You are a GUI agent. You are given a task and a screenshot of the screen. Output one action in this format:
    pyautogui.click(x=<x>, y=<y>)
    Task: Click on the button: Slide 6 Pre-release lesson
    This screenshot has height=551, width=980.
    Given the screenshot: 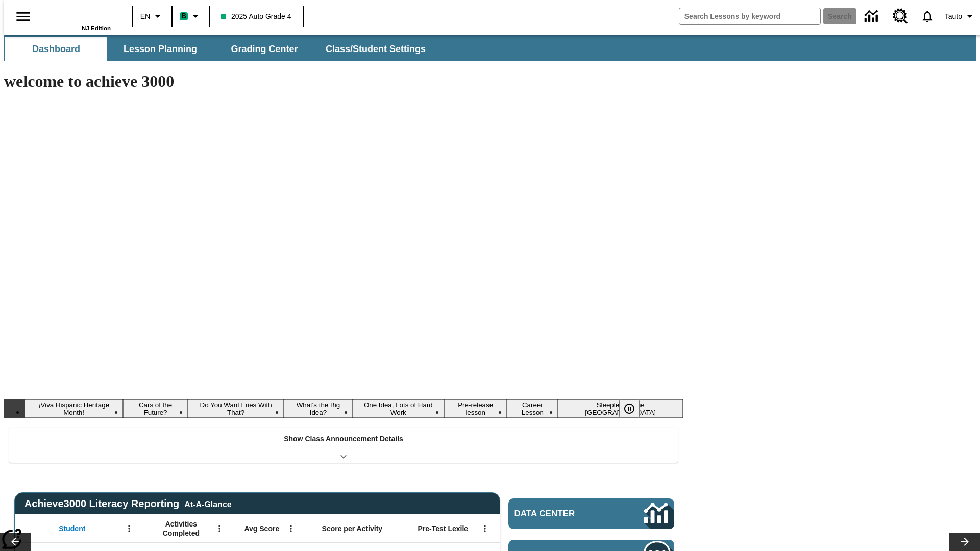 What is the action you would take?
    pyautogui.click(x=475, y=408)
    